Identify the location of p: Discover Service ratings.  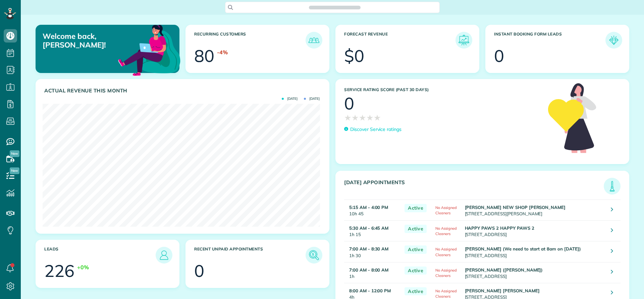
(376, 129).